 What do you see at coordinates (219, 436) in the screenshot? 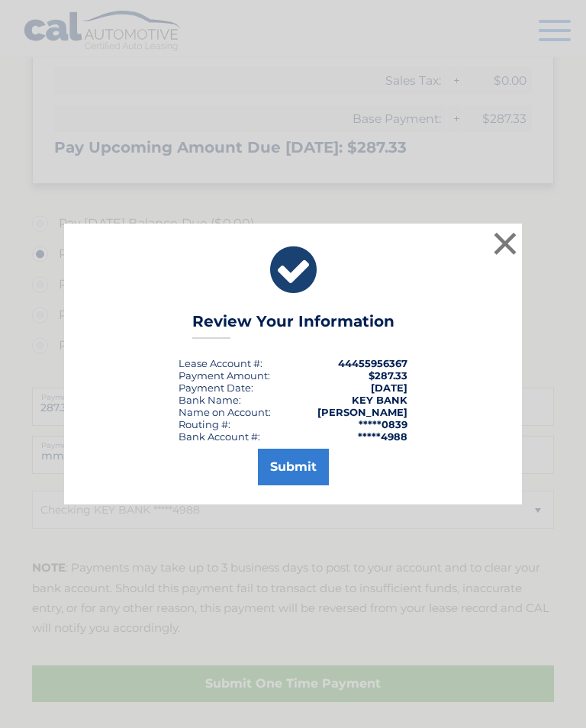
I see `div: Bank Account #:` at bounding box center [219, 436].